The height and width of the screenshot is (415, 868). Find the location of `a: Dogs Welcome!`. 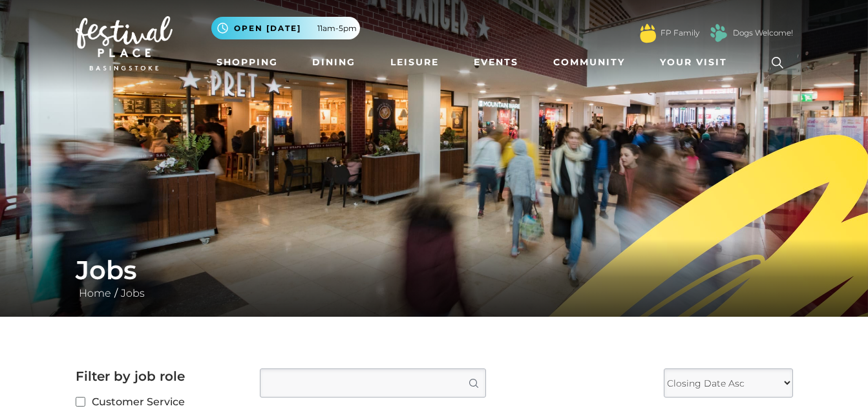

a: Dogs Welcome! is located at coordinates (762, 33).